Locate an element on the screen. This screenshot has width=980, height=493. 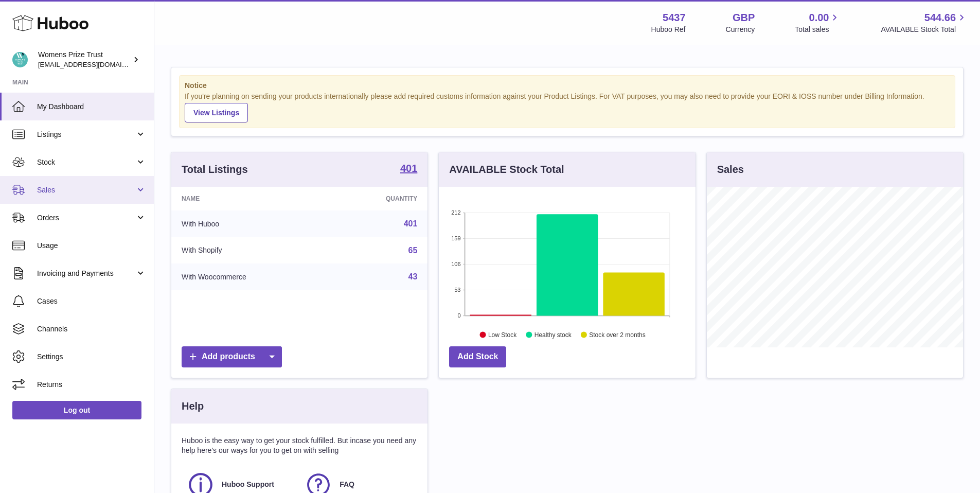
span: Orders is located at coordinates (86, 218).